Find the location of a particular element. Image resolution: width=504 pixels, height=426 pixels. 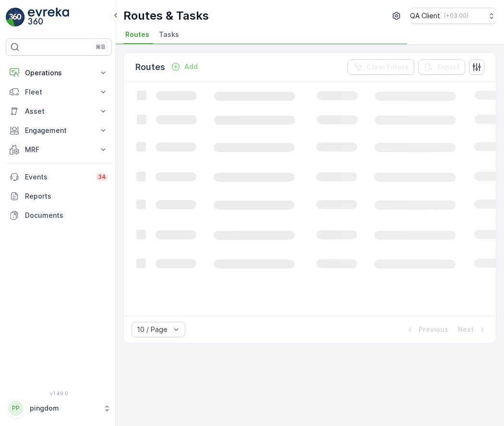

button: Clear Filters is located at coordinates (381, 68).